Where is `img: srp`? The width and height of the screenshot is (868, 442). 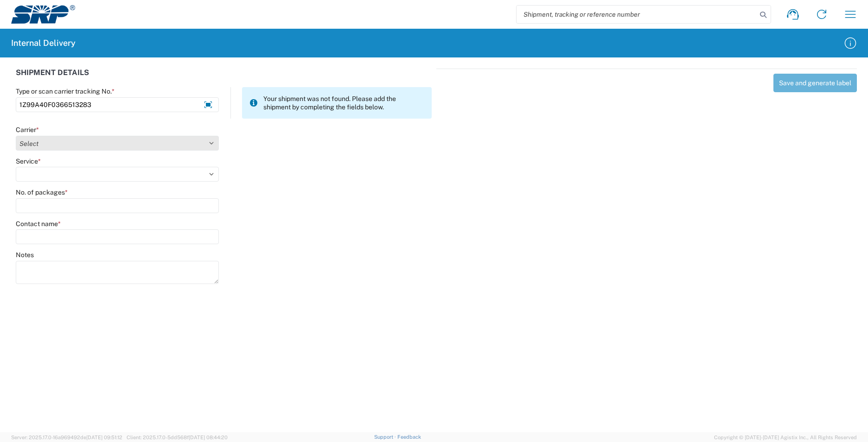
img: srp is located at coordinates (43, 14).